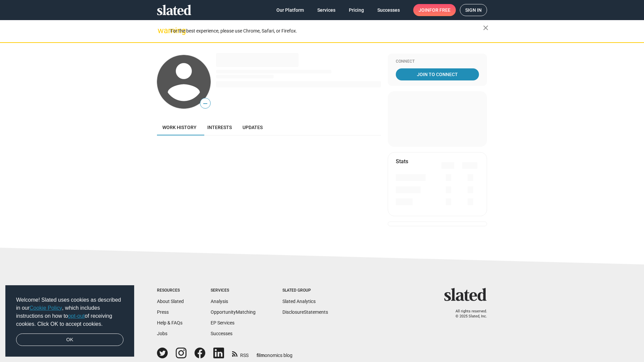 This screenshot has width=644, height=362. Describe the element at coordinates (233, 312) in the screenshot. I see `a: OpportunityMatching` at that location.